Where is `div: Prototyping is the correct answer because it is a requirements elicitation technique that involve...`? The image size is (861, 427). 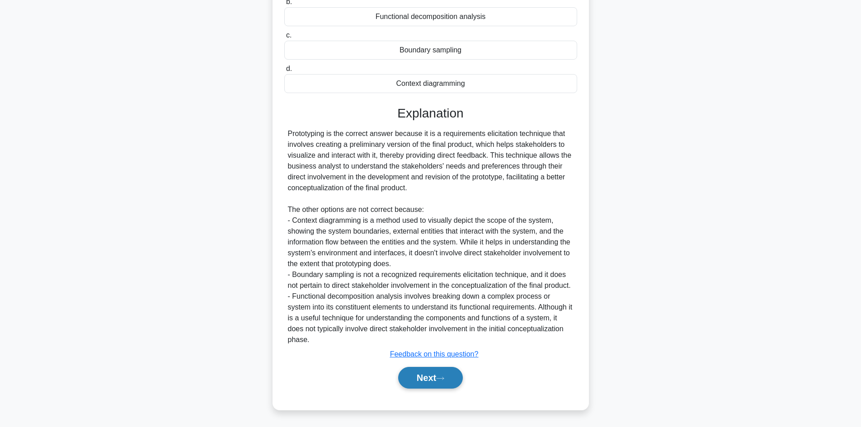
div: Prototyping is the correct answer because it is a requirements elicitation technique that involve... is located at coordinates (431, 237).